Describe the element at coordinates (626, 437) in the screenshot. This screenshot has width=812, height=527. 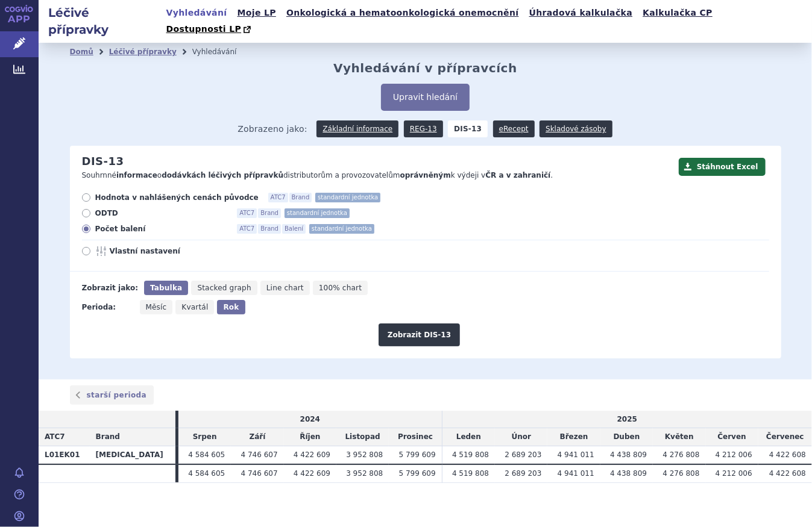
I see `td: Duben` at that location.